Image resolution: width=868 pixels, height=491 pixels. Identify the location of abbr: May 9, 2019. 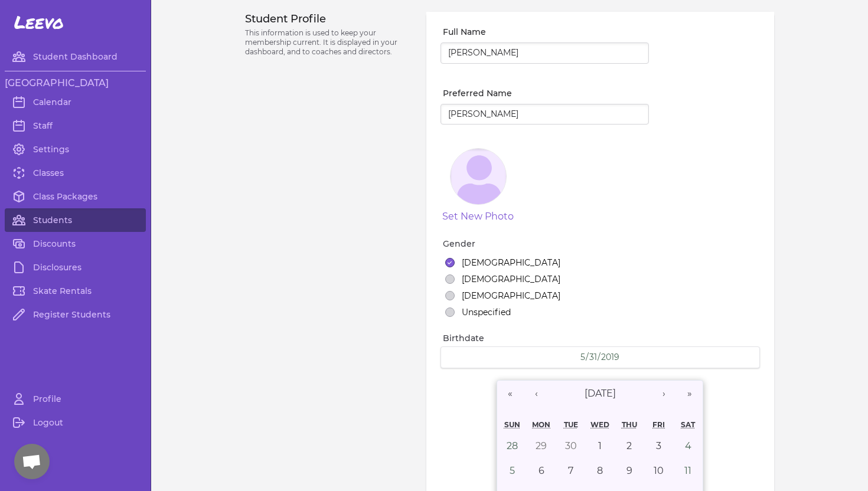
(630, 471).